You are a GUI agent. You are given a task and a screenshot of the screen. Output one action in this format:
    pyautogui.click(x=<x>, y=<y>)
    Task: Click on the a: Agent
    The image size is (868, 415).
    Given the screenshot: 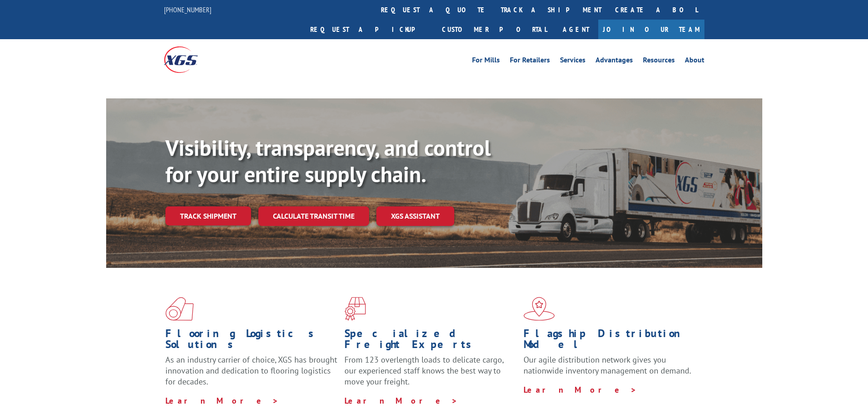 What is the action you would take?
    pyautogui.click(x=576, y=29)
    